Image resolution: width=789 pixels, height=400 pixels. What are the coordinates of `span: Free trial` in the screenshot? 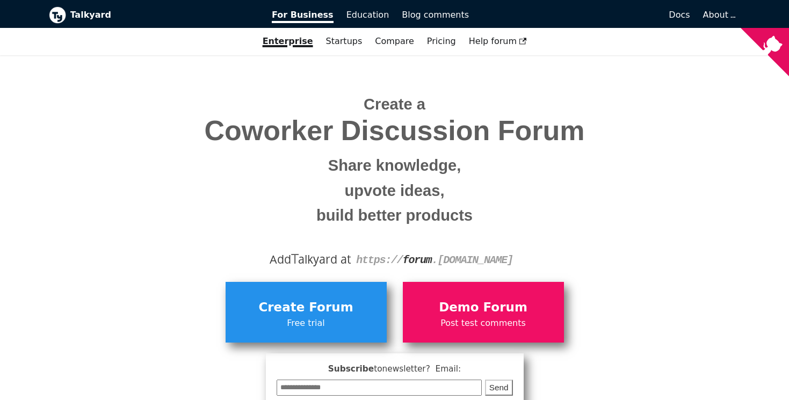 It's located at (306, 323).